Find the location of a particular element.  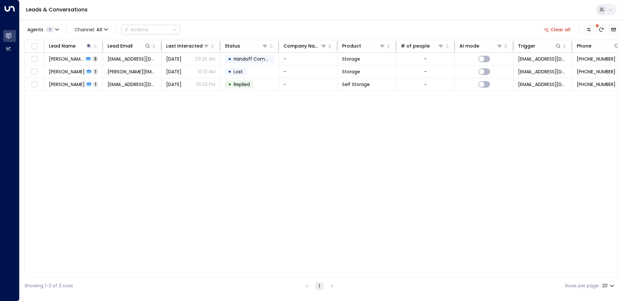

label: Rows per page: is located at coordinates (583, 286).